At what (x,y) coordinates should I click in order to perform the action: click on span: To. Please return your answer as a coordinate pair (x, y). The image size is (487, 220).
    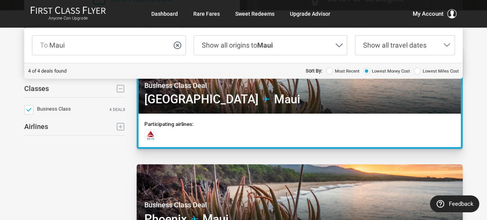
    Looking at the image, I should click on (44, 45).